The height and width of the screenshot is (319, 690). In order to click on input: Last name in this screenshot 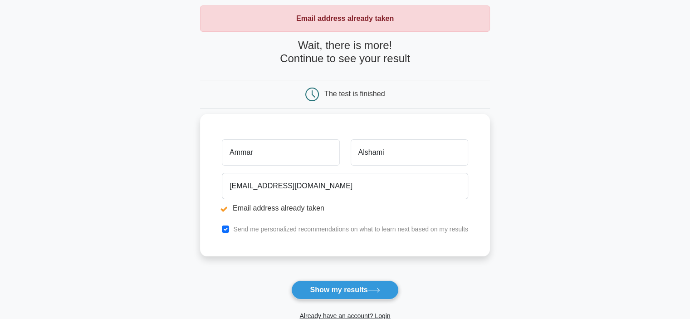, I will do `click(409, 152)`.